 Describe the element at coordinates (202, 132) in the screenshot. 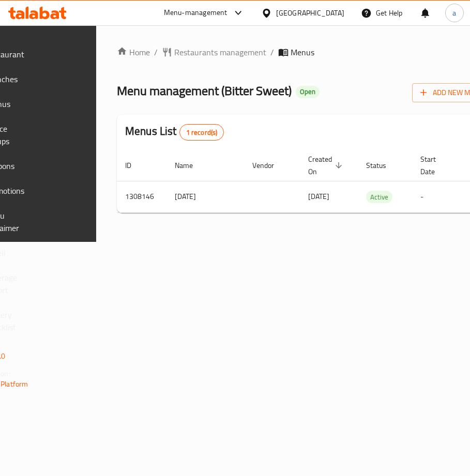

I see `span: 1 record(s)` at that location.